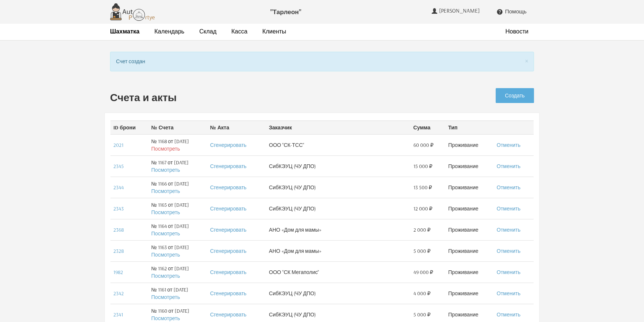  I want to click on span: 12 000 ₽, so click(423, 208).